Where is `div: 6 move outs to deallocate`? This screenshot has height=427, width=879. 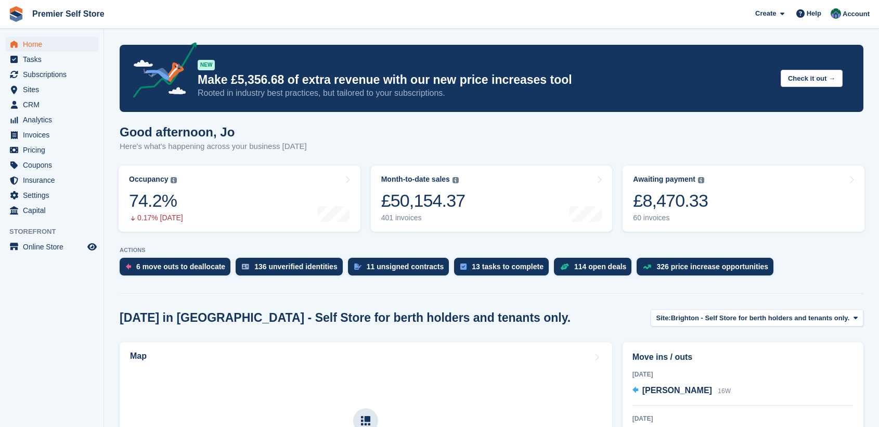 div: 6 move outs to deallocate is located at coordinates (181, 266).